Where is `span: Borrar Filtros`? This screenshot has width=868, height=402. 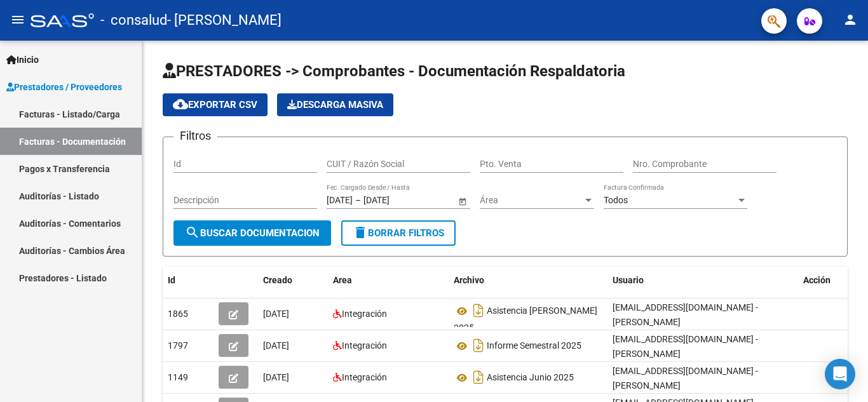
span: Borrar Filtros is located at coordinates (398, 234).